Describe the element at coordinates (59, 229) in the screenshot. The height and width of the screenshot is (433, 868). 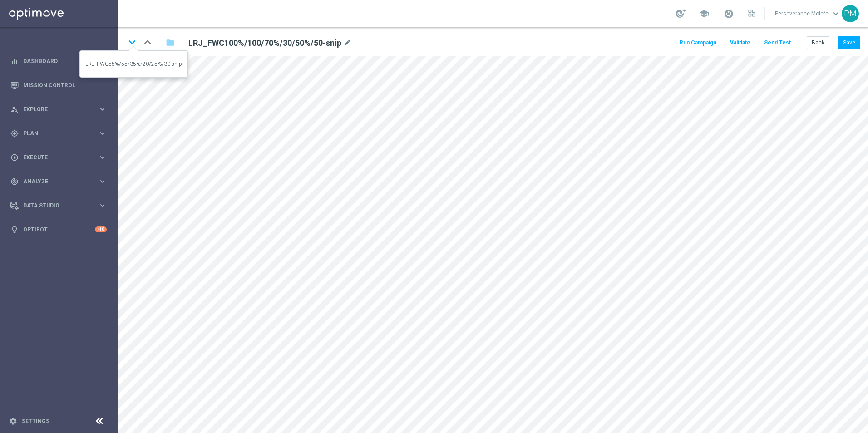
I see `a: Optibot` at that location.